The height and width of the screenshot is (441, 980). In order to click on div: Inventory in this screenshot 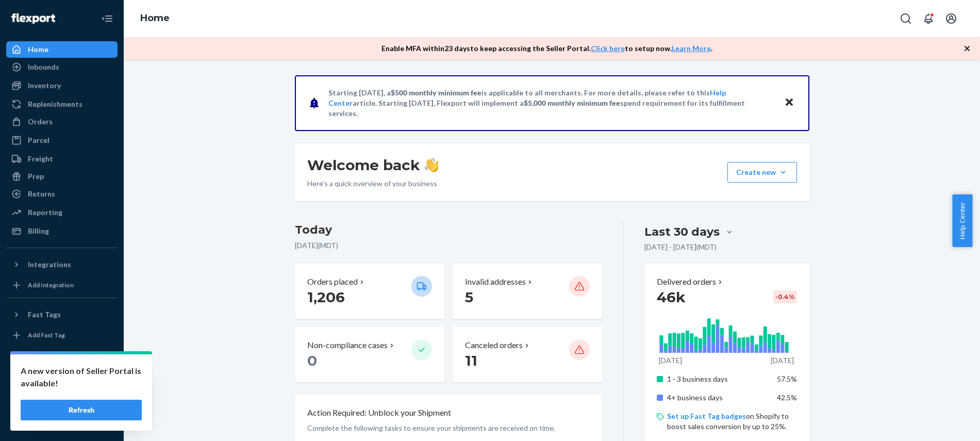, I will do `click(44, 86)`.